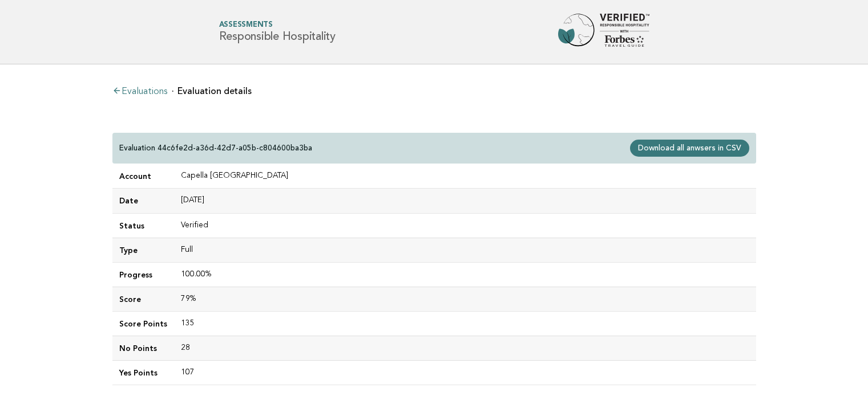  What do you see at coordinates (216, 148) in the screenshot?
I see `p: Evaluation 44c6fe2d-a36d-42d7-a05b-c804600ba3ba` at bounding box center [216, 148].